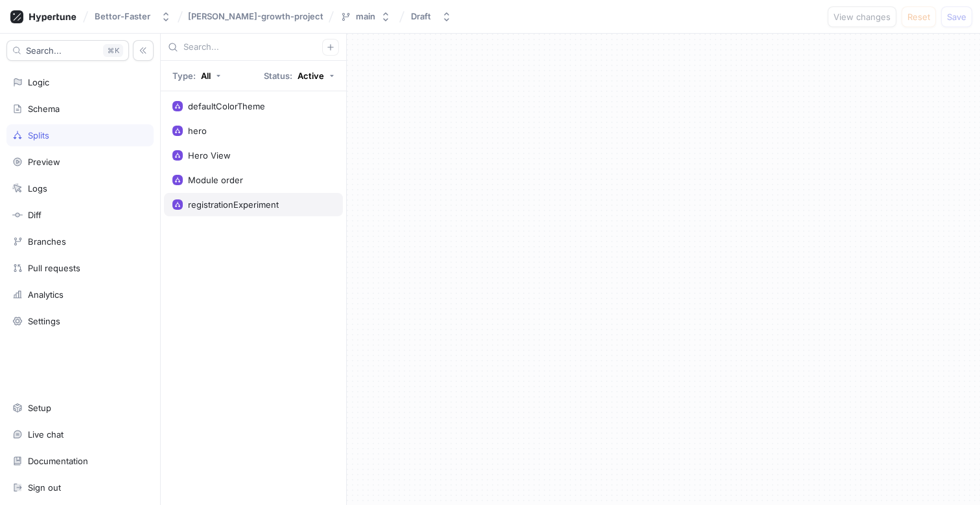  What do you see at coordinates (47, 242) in the screenshot?
I see `div: Branches` at bounding box center [47, 242].